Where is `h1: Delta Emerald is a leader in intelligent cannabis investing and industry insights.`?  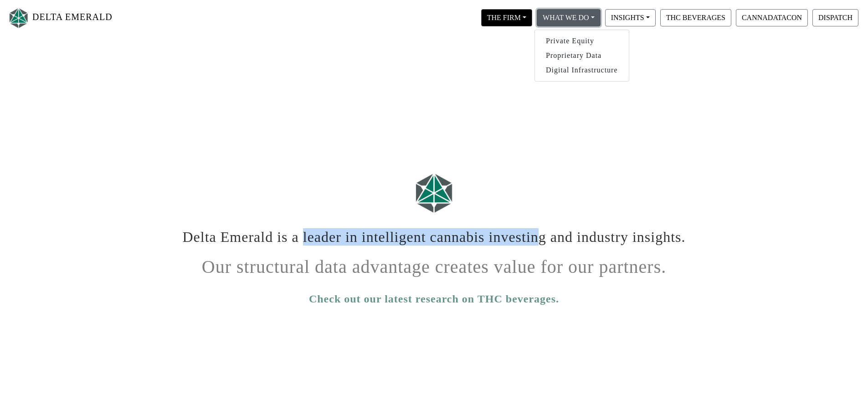
h1: Delta Emerald is a leader in intelligent cannabis investing and industry insights. is located at coordinates (434, 234).